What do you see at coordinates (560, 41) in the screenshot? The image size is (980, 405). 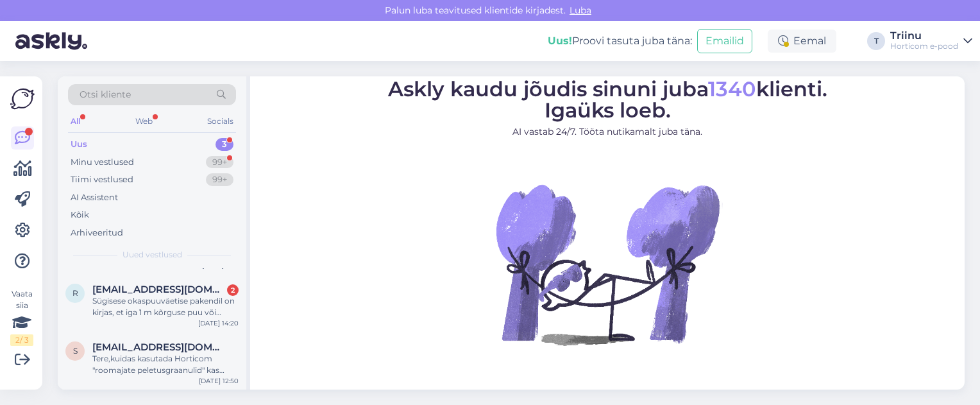 I see `b: Uus!` at bounding box center [560, 41].